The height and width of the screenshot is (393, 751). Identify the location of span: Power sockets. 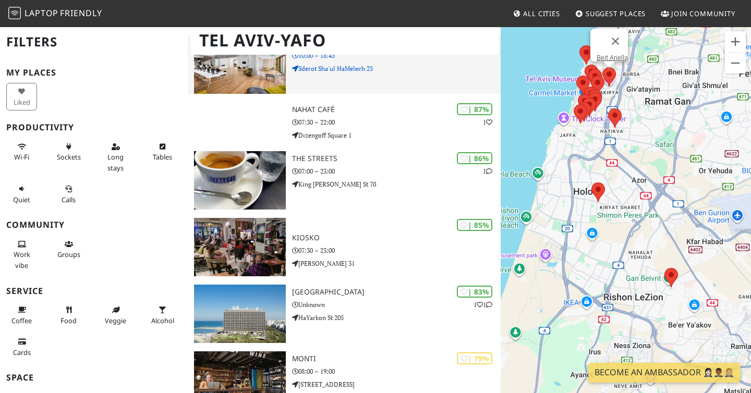
(69, 157).